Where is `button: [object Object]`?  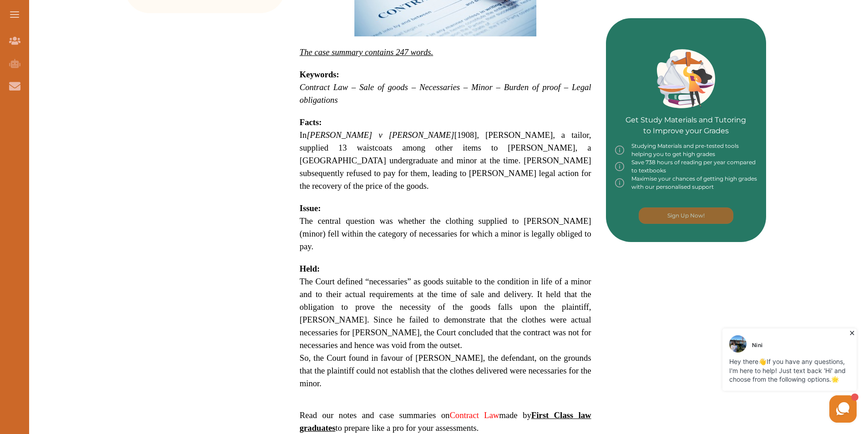
button: [object Object] is located at coordinates (686, 216).